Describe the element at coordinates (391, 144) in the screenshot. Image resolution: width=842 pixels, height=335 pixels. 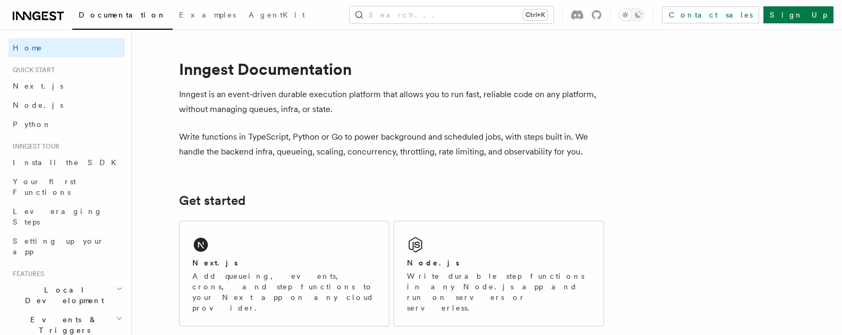
I see `p: Write functions in TypeScript, Python or Go to power background and scheduled jobs, with steps bu...` at that location.